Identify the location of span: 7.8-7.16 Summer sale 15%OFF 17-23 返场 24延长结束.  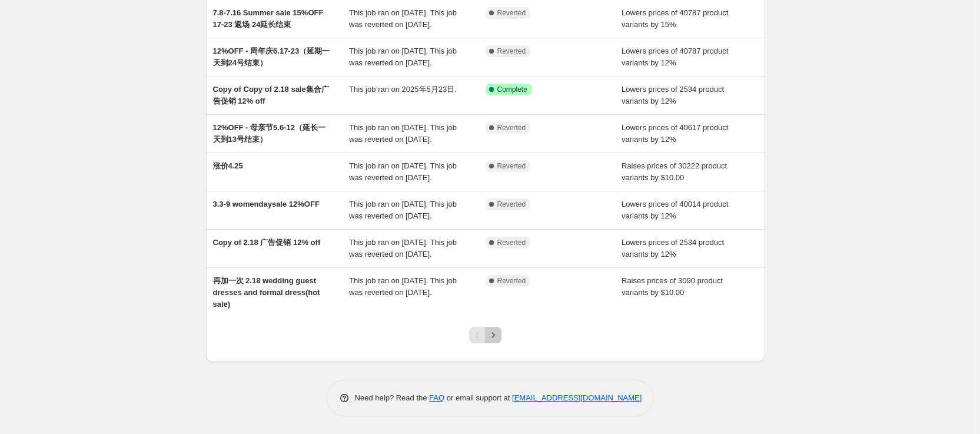
(268, 18).